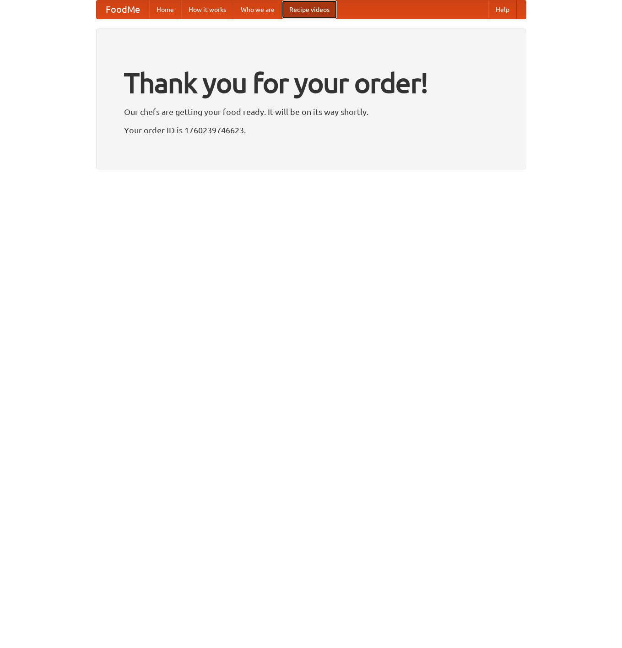 The width and height of the screenshot is (622, 648). Describe the element at coordinates (311, 112) in the screenshot. I see `p: Our chefs are getting your food ready. It will be on its way shortly.` at that location.